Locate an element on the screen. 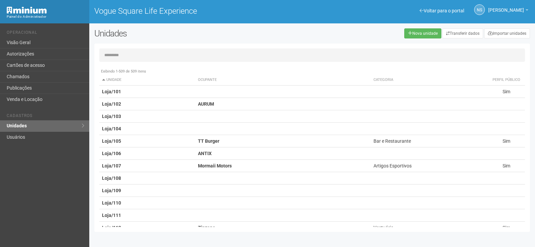  strong: Loja/106 is located at coordinates (111, 153).